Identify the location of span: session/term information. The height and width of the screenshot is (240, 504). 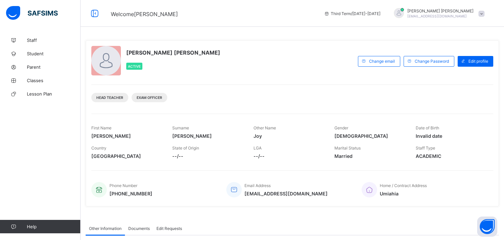
(352, 13).